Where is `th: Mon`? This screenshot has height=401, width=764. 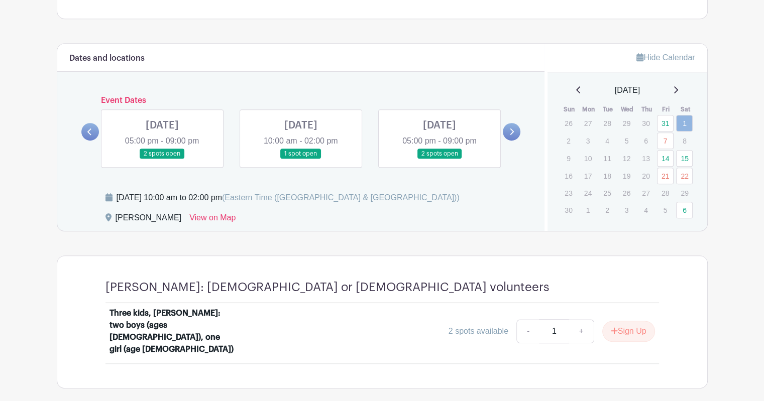
th: Mon is located at coordinates (588, 109).